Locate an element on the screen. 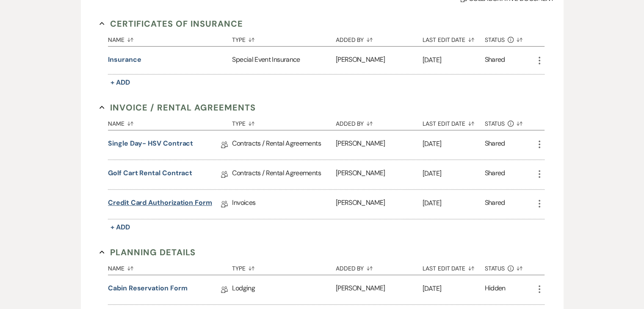 The image size is (644, 309). a: Cabin Reservation Form is located at coordinates (147, 289).